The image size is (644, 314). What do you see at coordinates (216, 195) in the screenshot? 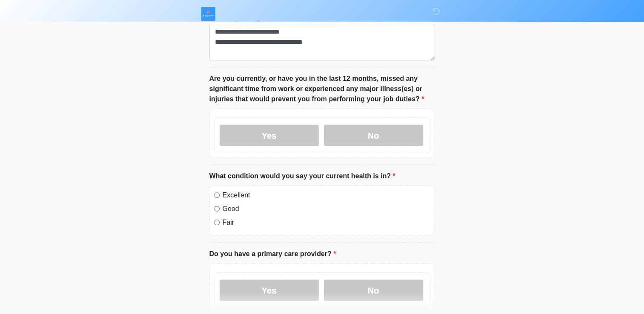
I see `input: Excellent` at bounding box center [216, 195].